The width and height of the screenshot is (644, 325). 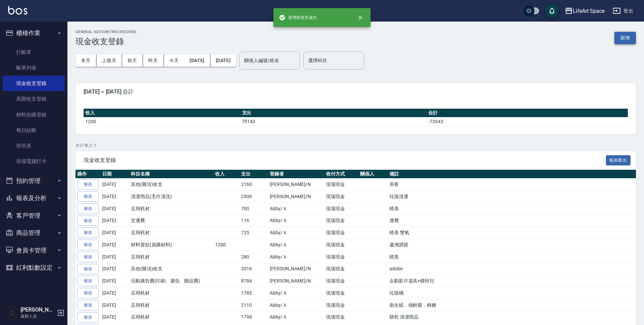 What do you see at coordinates (334, 121) in the screenshot?
I see `td: 75143` at bounding box center [334, 121].